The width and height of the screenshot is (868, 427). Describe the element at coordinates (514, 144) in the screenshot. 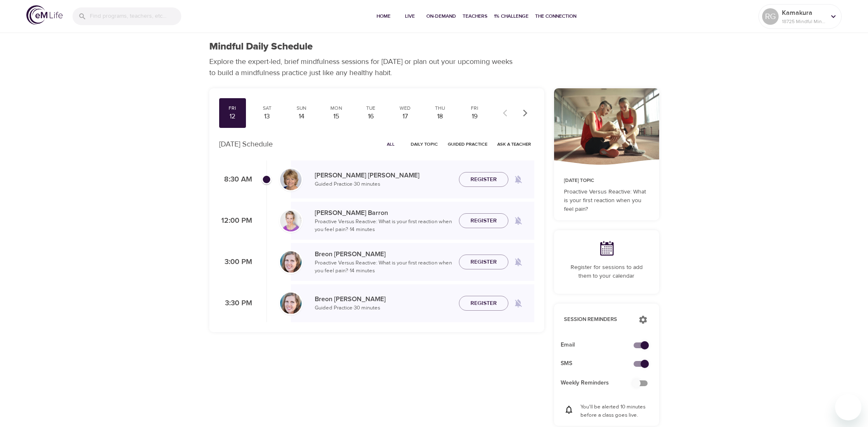

I see `span: Ask a Teacher` at that location.